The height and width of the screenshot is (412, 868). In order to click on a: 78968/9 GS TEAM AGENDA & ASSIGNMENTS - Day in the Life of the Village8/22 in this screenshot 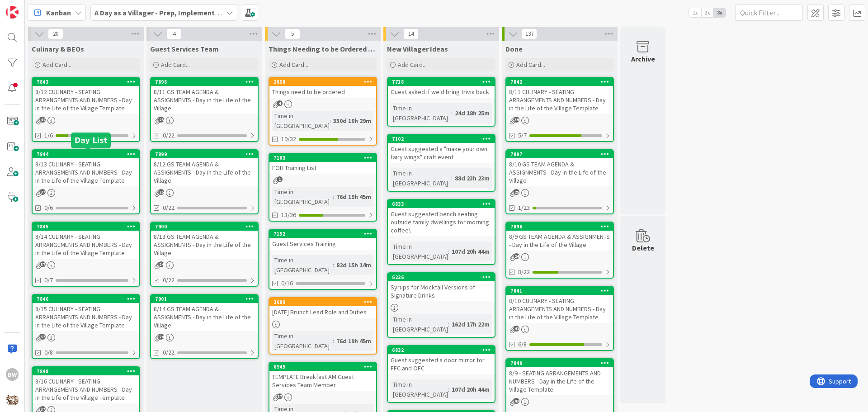, I will do `click(560, 250)`.